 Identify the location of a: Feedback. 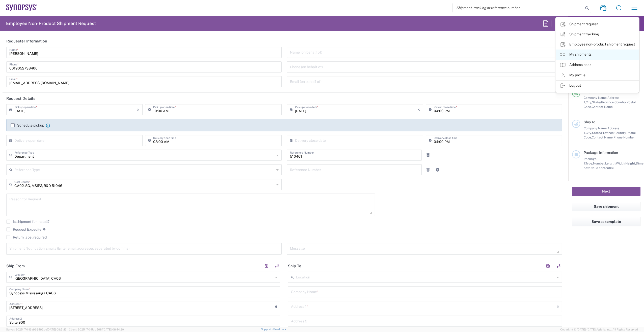
(280, 329).